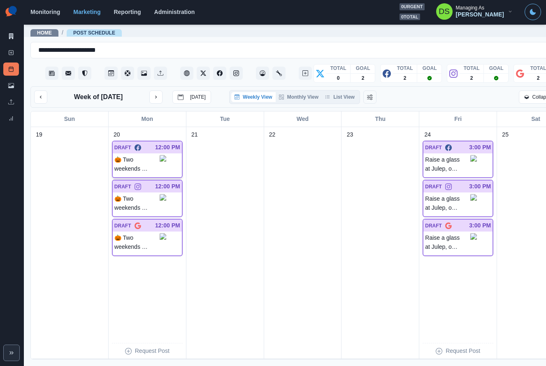 The image size is (546, 366). What do you see at coordinates (87, 12) in the screenshot?
I see `a: Marketing` at bounding box center [87, 12].